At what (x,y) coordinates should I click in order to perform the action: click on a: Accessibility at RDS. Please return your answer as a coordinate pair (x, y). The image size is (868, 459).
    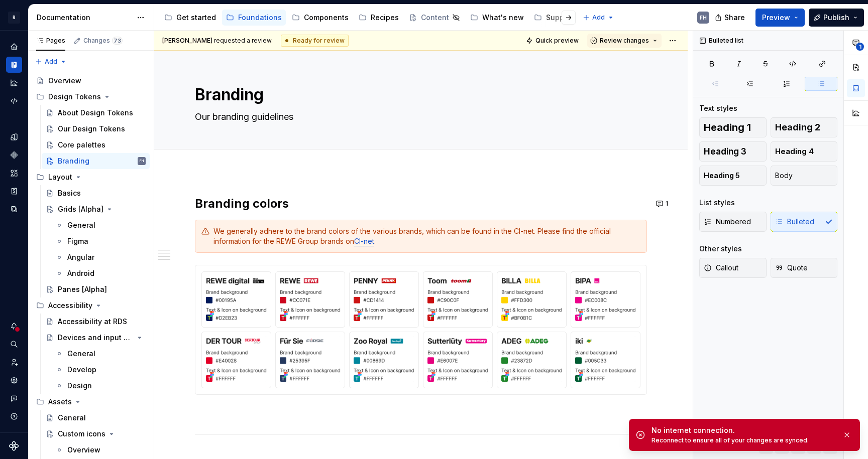
    Looking at the image, I should click on (96, 321).